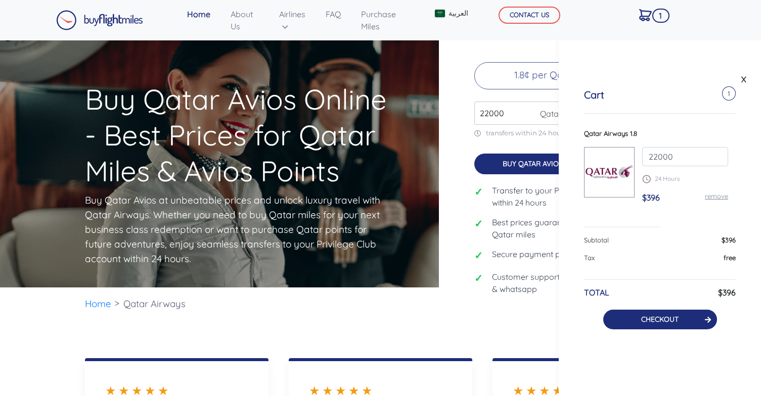 The image size is (761, 396). What do you see at coordinates (100, 20) in the screenshot?
I see `a: Buy Flight Miles Logo` at bounding box center [100, 20].